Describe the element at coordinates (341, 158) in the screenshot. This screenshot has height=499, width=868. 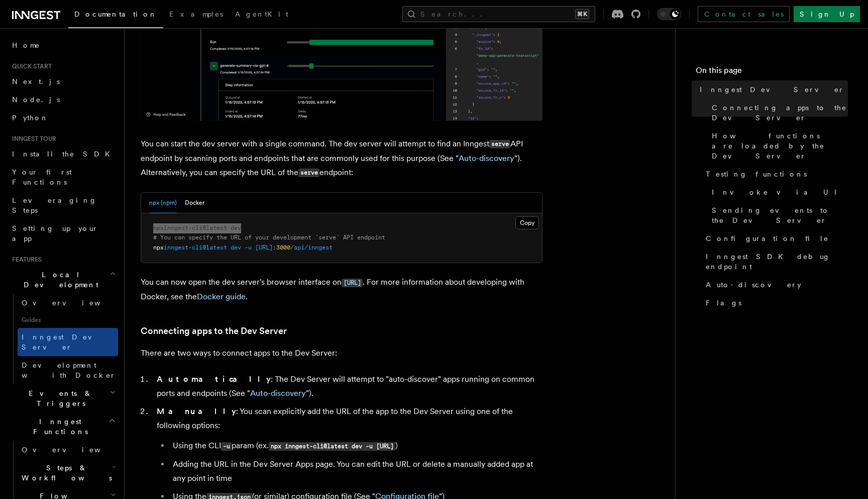
I see `p: You can start the dev server with a single command. The dev server will attempt to find an Innges...` at that location.